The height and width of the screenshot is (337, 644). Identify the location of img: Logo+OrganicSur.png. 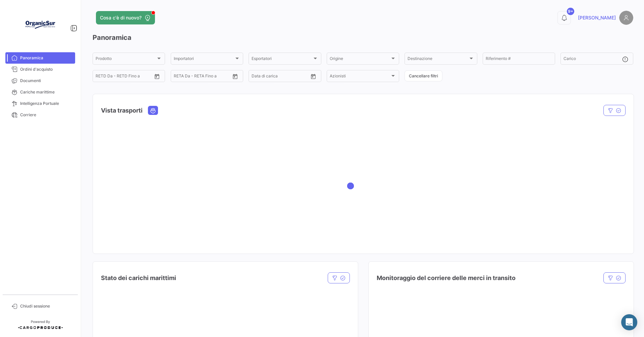
(40, 25).